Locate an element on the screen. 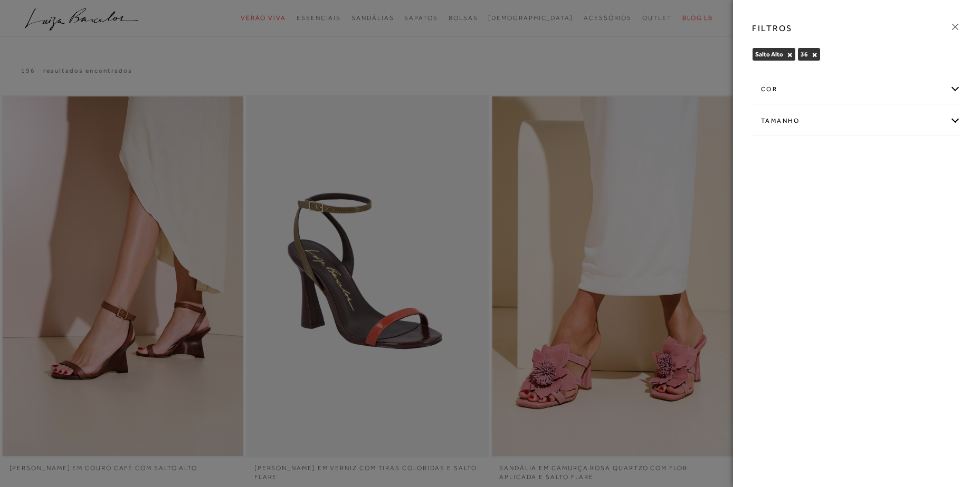  h3: FILTROS is located at coordinates (773, 28).